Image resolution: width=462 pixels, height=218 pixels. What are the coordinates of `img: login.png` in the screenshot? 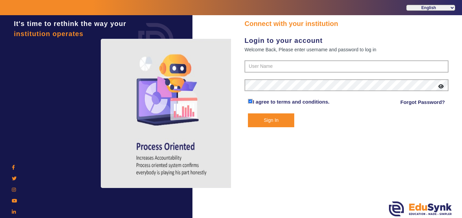 It's located at (156, 41).